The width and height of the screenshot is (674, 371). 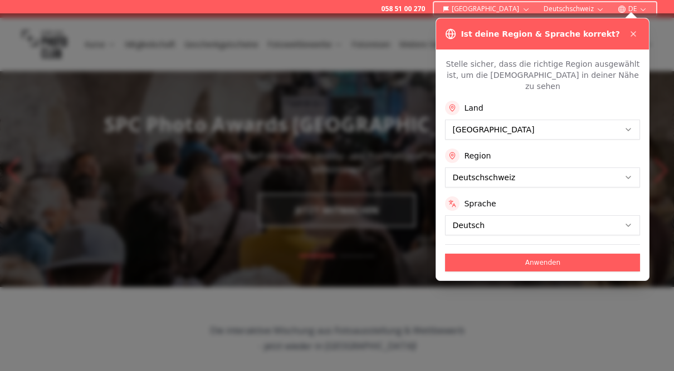 I want to click on button: DE, so click(x=632, y=9).